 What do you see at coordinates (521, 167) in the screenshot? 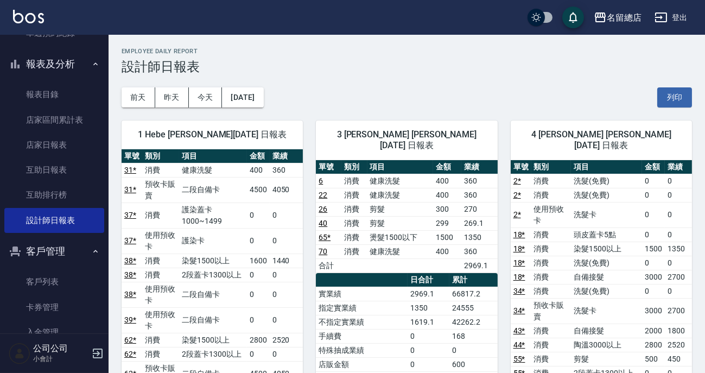
I see `th: 單號` at bounding box center [521, 167].